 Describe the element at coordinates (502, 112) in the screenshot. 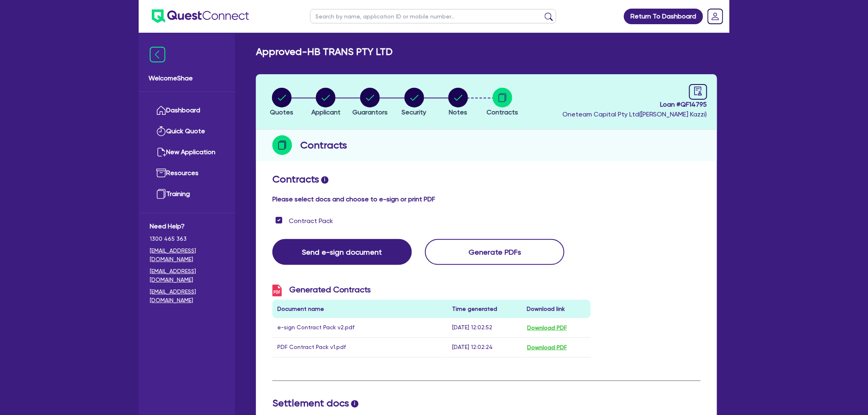

I see `span: Contracts` at that location.